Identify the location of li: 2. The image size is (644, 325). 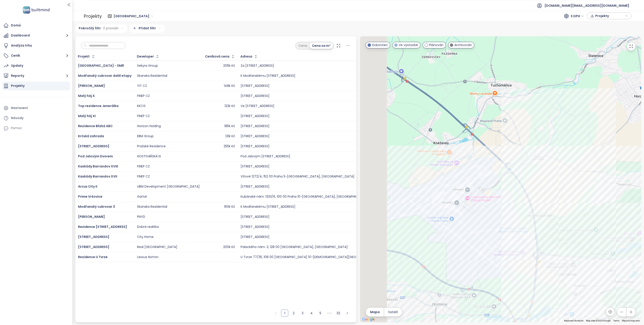
(294, 314).